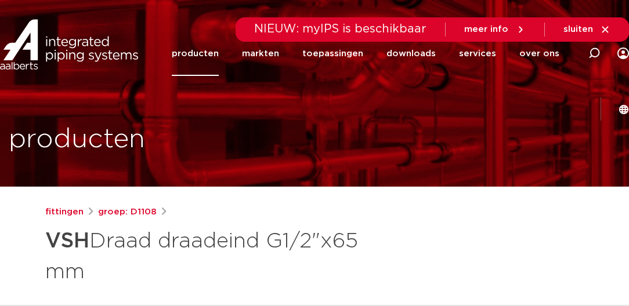 The height and width of the screenshot is (306, 629). Describe the element at coordinates (365, 53) in the screenshot. I see `nav: Menu` at that location.